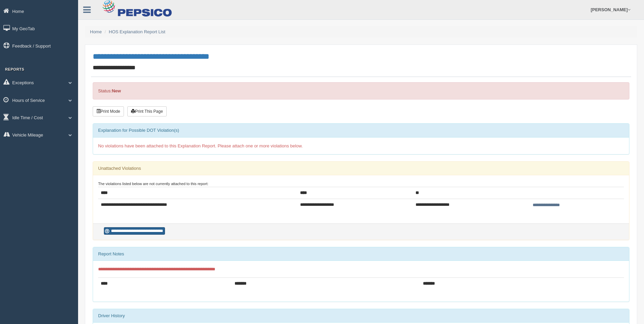  I want to click on div: Status:, so click(361, 90).